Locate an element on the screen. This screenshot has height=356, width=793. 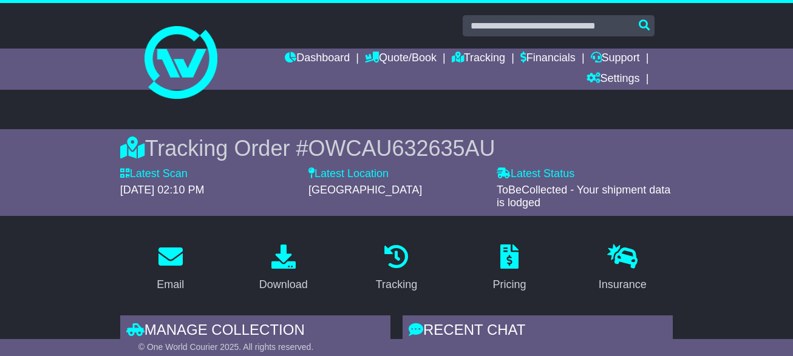
label: Latest Scan is located at coordinates (154, 174).